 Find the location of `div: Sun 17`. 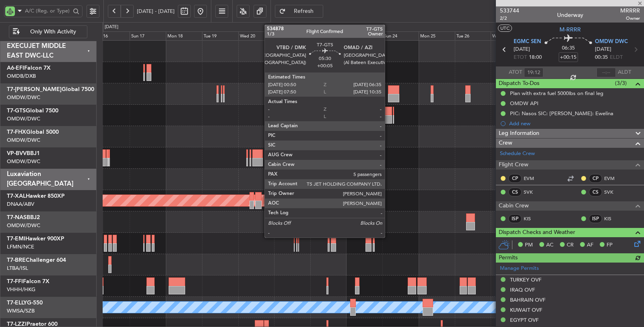

div: Sun 17 is located at coordinates (148, 36).